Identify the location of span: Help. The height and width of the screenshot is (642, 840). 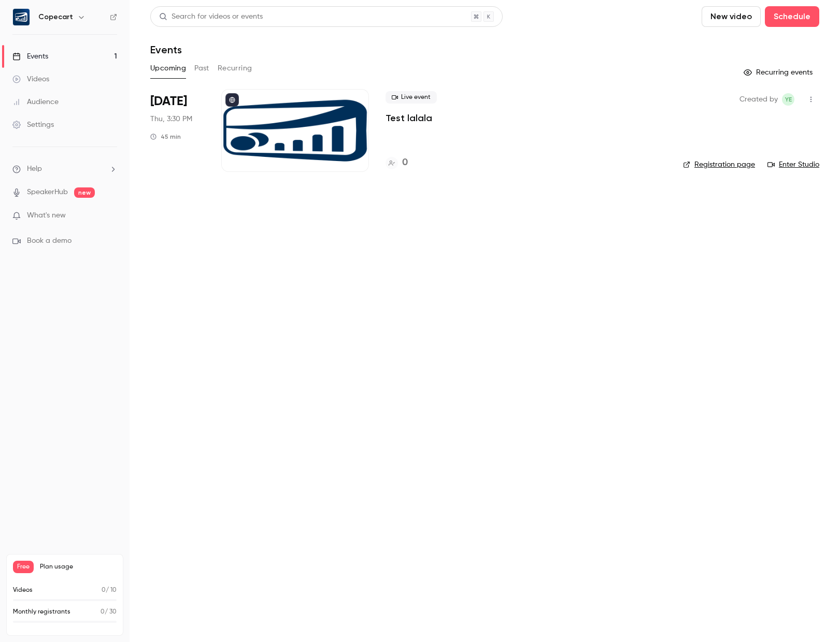
(34, 169).